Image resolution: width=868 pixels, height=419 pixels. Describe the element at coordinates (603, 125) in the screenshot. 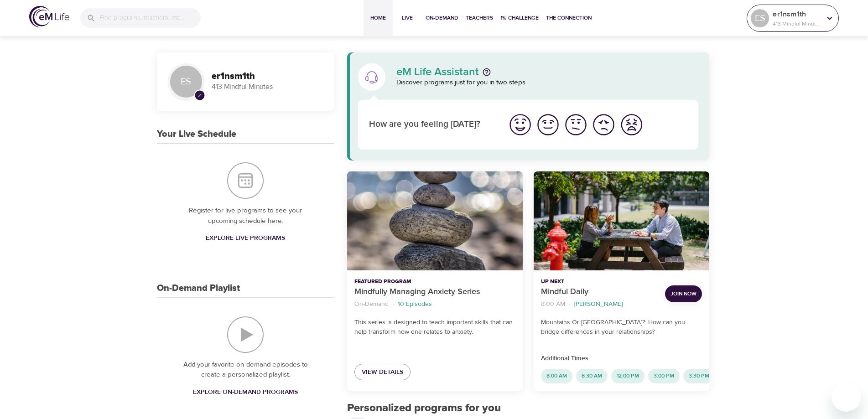

I see `img: bad` at that location.